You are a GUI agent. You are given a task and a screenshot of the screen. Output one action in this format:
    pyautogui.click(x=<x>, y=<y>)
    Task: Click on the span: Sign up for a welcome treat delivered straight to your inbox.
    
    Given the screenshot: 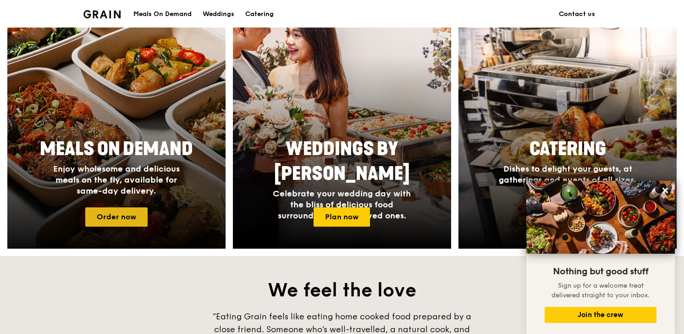 What is the action you would take?
    pyautogui.click(x=600, y=290)
    